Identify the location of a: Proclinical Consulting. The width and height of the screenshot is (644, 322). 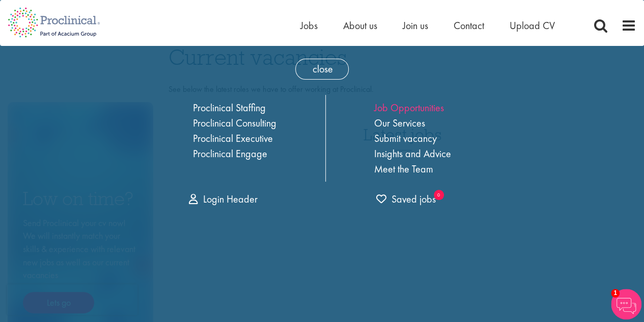
(235, 123).